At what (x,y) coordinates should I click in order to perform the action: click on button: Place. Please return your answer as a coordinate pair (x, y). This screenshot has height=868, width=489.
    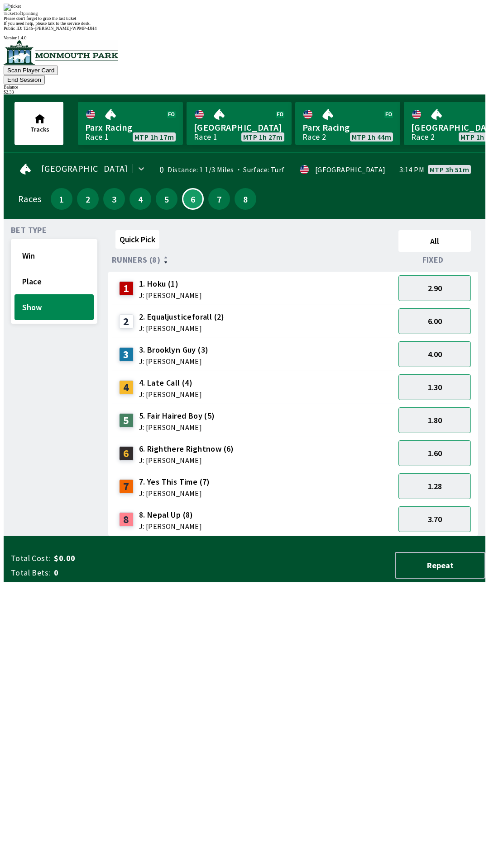
    Looking at the image, I should click on (54, 281).